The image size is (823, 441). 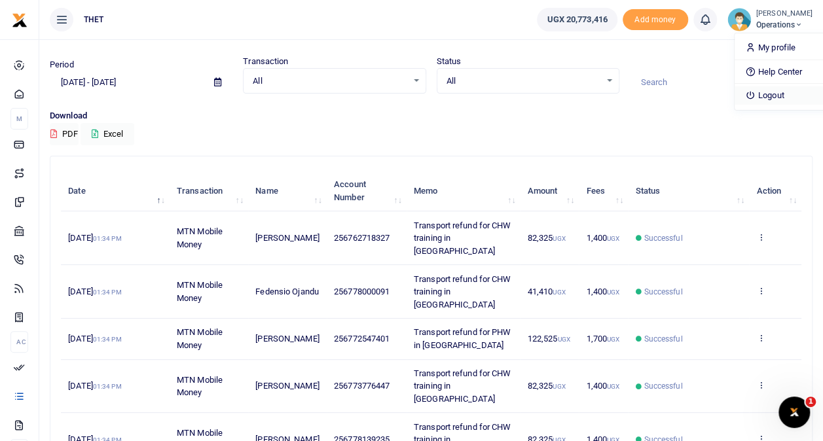 What do you see at coordinates (62, 65) in the screenshot?
I see `label: Period` at bounding box center [62, 65].